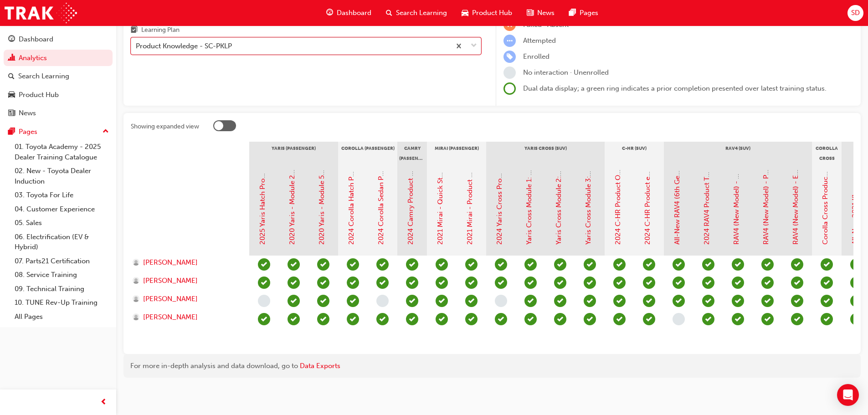 This screenshot has width=868, height=415. What do you see at coordinates (62, 195) in the screenshot?
I see `a: 03. Toyota For Life` at bounding box center [62, 195].